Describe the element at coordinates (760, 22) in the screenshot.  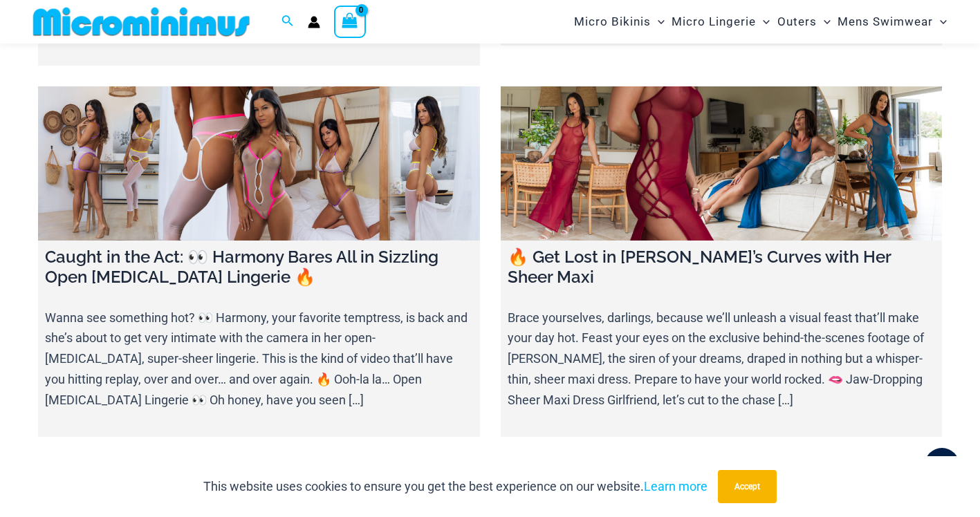
I see `nav: Site Navigation` at that location.